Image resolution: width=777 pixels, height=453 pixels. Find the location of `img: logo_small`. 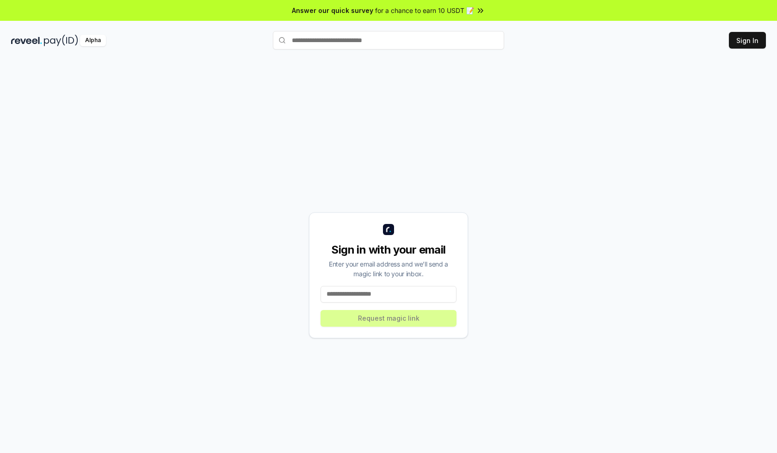

img: logo_small is located at coordinates (389, 229).